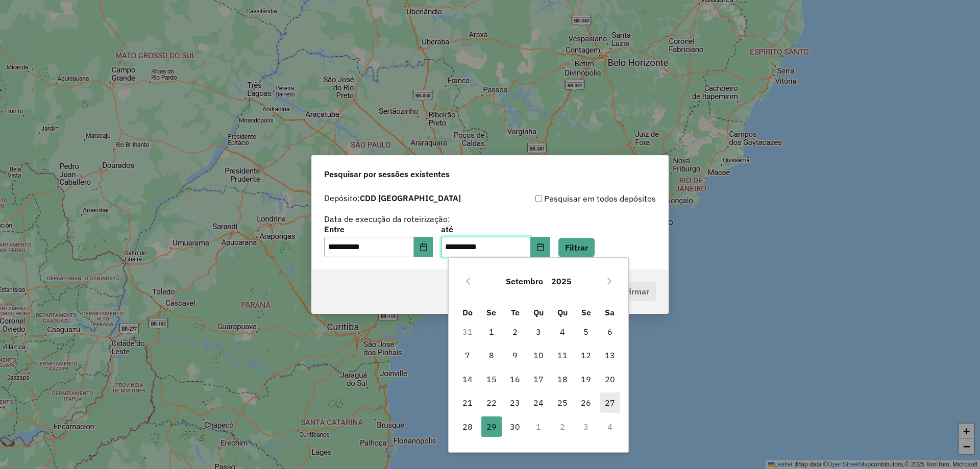  What do you see at coordinates (468, 331) in the screenshot?
I see `td: 31` at bounding box center [468, 331].